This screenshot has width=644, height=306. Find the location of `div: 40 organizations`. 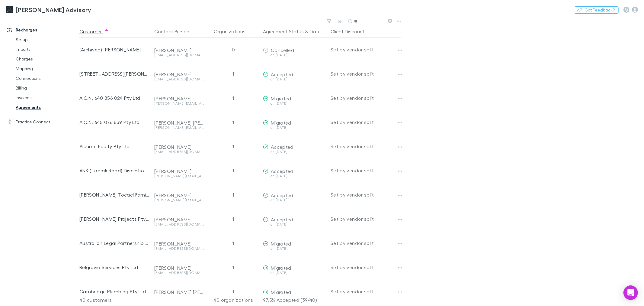

div: 40 organizations is located at coordinates (233, 300).